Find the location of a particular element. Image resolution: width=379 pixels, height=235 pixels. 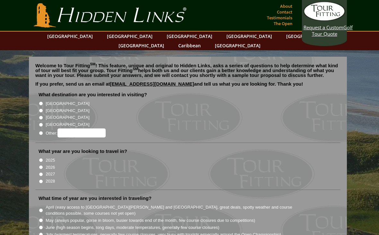

p: Welcome to Tour Fitting ! This feature, unique and original to Hidden Links, asks a series of que... is located at coordinates (188, 70).